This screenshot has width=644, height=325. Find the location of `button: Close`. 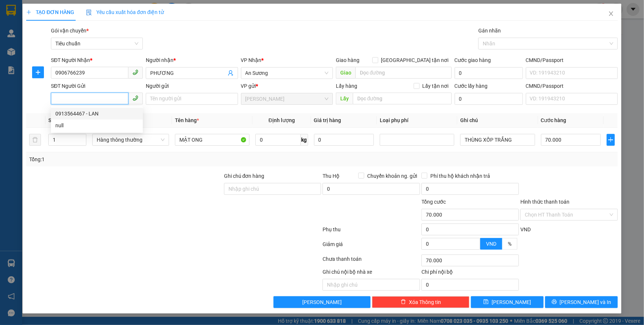

button: Close is located at coordinates (611, 14).